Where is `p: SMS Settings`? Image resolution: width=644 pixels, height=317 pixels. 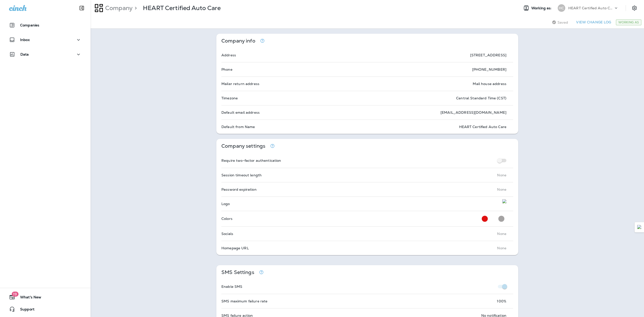
p: SMS Settings is located at coordinates (238, 272).